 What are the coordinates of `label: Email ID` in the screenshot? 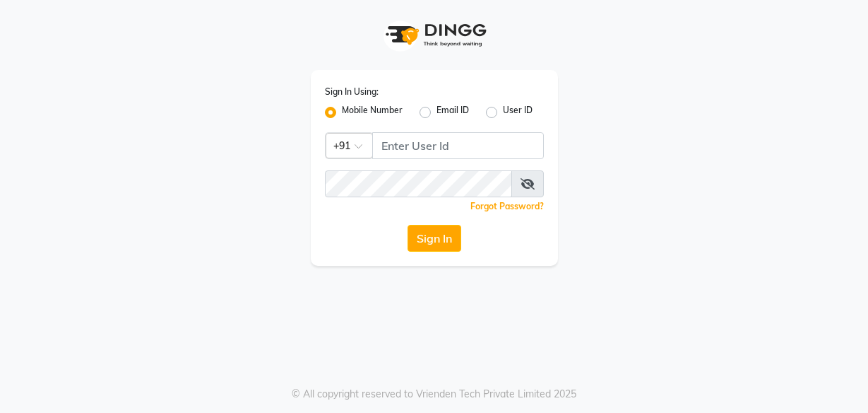 It's located at (452, 113).